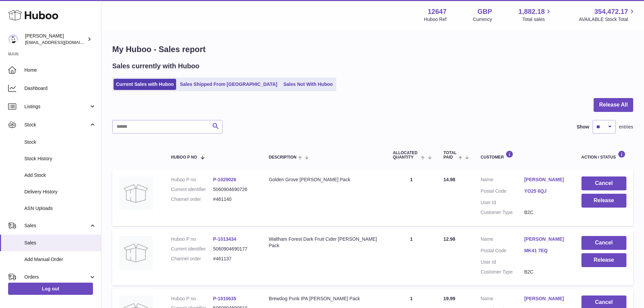 The image size is (644, 308). Describe the element at coordinates (60, 159) in the screenshot. I see `span: Stock History` at that location.